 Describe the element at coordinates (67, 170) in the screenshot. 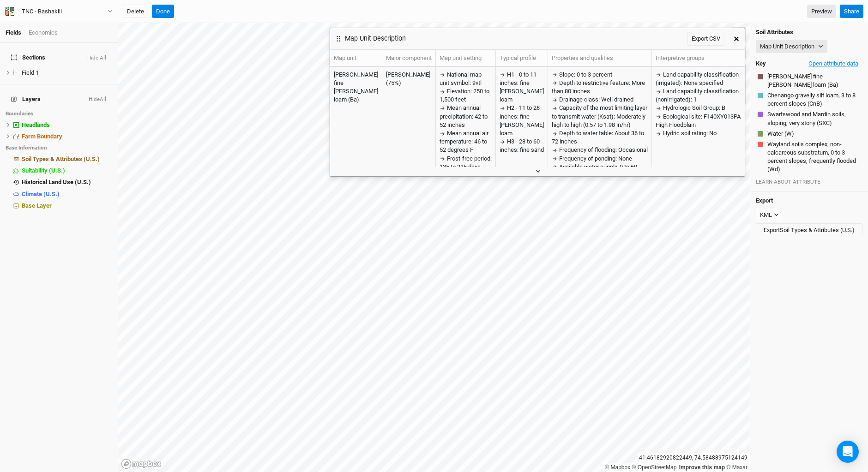

I see `div: Suitability (U.S.)` at that location.